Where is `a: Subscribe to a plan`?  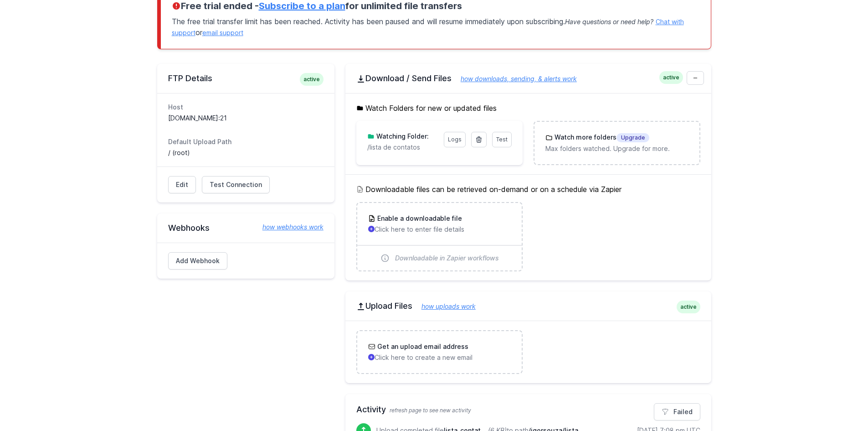
a: Subscribe to a plan is located at coordinates (302, 6).